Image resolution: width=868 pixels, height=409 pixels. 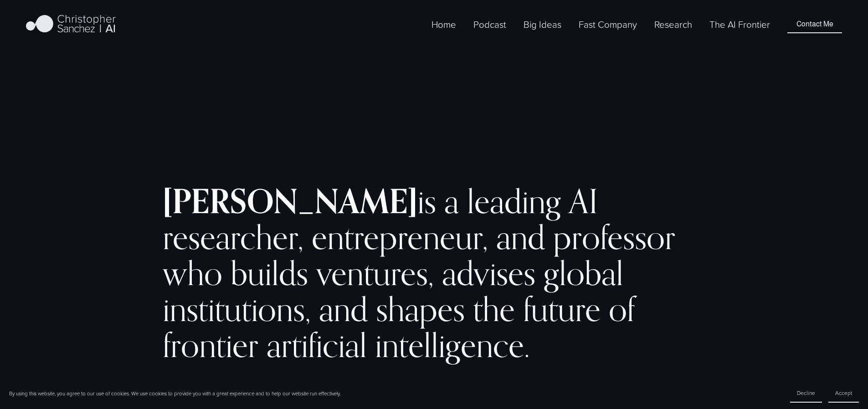 What do you see at coordinates (806, 392) in the screenshot?
I see `span: Decline` at bounding box center [806, 392].